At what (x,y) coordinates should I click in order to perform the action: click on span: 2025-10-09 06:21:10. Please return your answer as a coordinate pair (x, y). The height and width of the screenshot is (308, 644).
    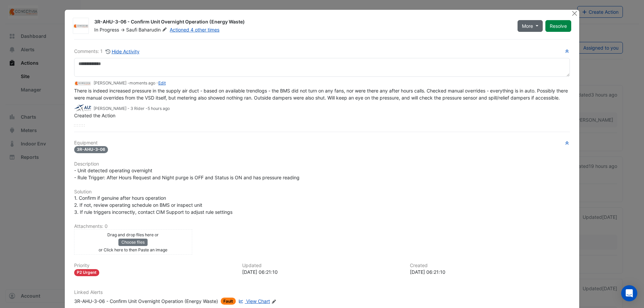
    Looking at the image, I should click on (159, 108).